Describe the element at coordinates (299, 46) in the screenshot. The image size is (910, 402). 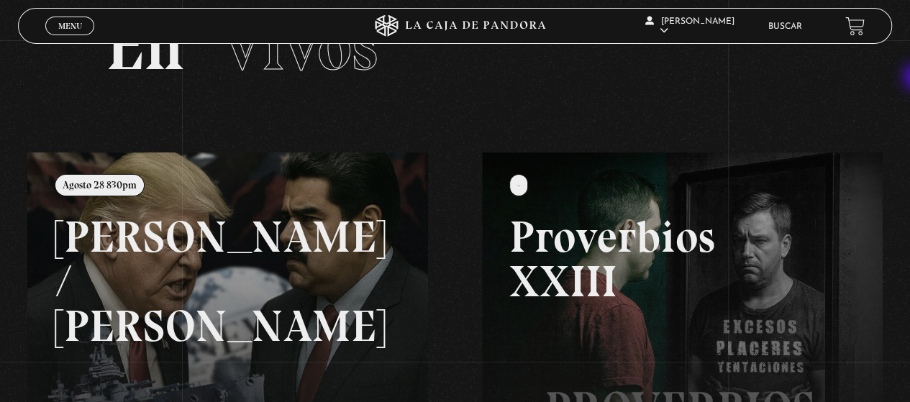
I see `span: Vivos` at that location.